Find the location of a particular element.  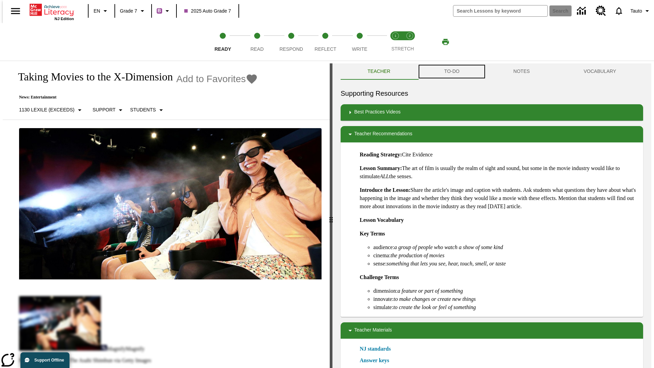

li: sense: is located at coordinates (506, 264).